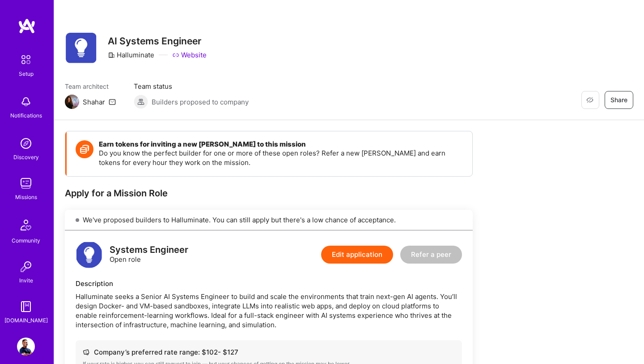 Image resolution: width=644 pixels, height=364 pixels. I want to click on img: Token icon, so click(85, 149).